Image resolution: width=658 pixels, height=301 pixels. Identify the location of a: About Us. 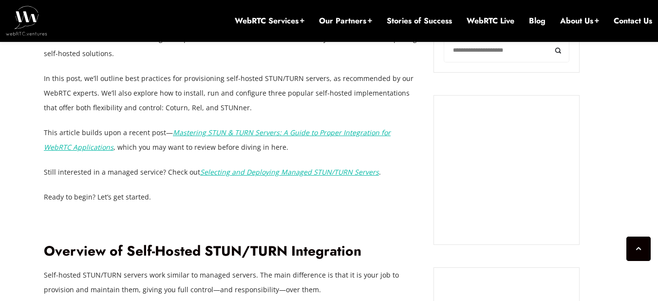
(580, 21).